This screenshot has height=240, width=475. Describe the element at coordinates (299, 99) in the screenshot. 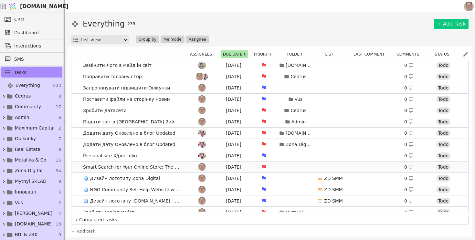

I see `p: Vus` at that location.